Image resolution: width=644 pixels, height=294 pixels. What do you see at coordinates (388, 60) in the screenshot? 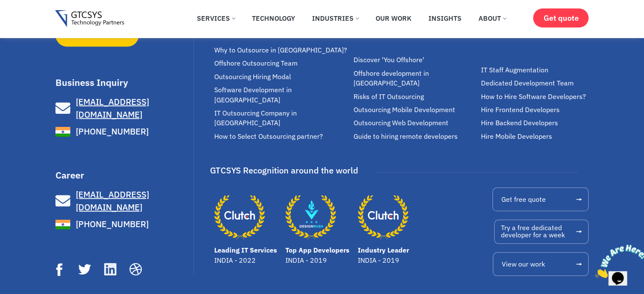
I see `span: Discover 'You Offshore'` at bounding box center [388, 60].